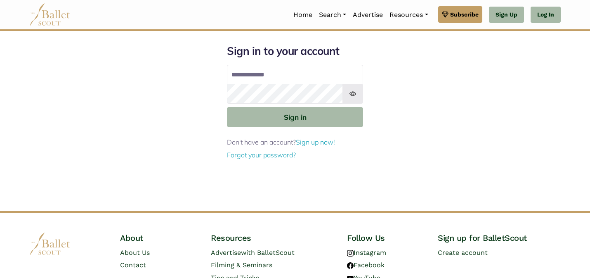 This screenshot has height=278, width=590. Describe the element at coordinates (261, 155) in the screenshot. I see `a: Forgot your password?` at that location.